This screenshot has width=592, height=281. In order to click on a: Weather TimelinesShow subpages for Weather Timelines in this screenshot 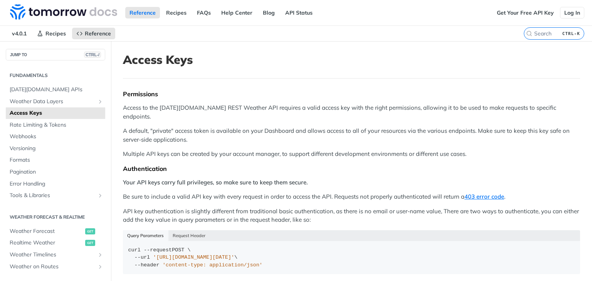, I will do `click(55, 255)`.